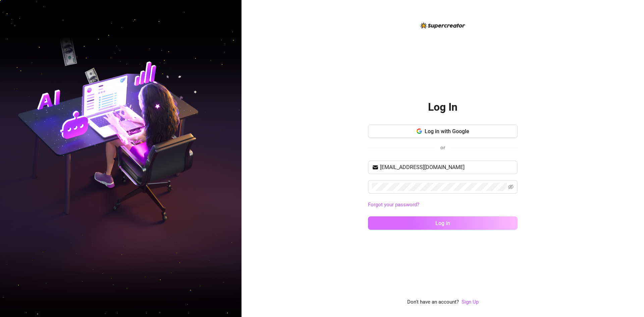  I want to click on span: Log in with Google, so click(447, 131).